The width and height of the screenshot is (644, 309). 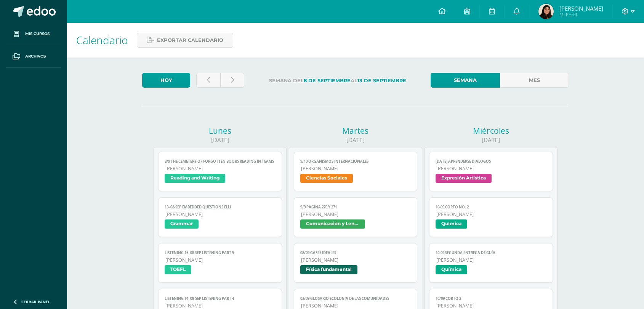 I want to click on strong: 13 de Septiembre, so click(x=382, y=81).